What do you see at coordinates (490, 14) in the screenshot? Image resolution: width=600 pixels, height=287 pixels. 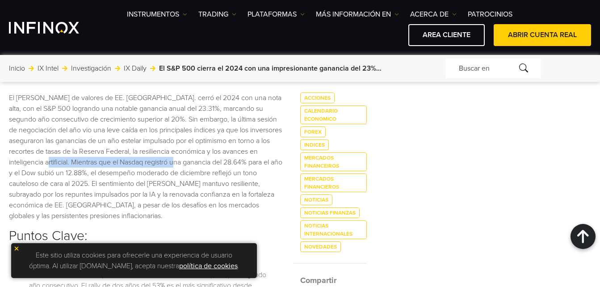 I see `a: Patrocinios` at bounding box center [490, 14].